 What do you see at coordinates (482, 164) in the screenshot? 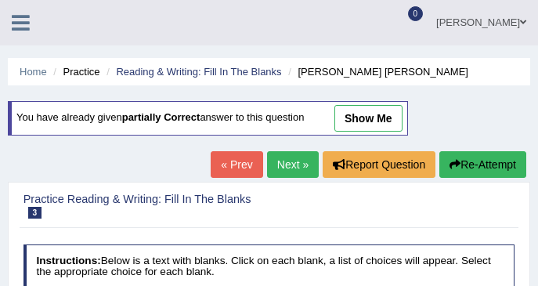
I see `button: Re-Attempt` at bounding box center [482, 164].